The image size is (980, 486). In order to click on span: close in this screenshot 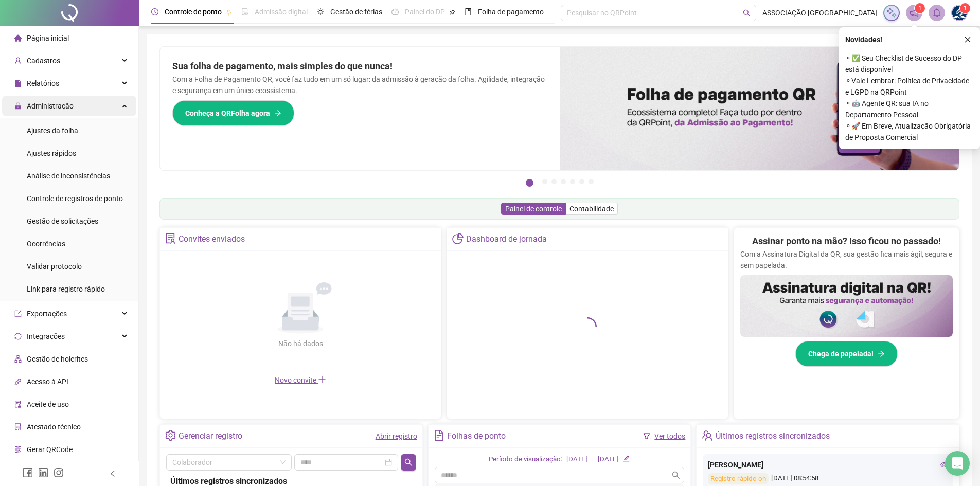, I will do `click(968, 40)`.